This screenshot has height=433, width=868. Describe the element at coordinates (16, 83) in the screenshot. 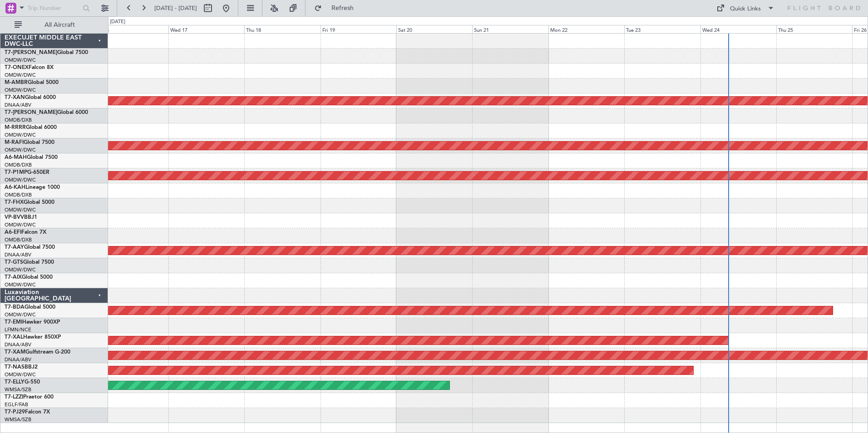

I see `span: M-AMBR` at that location.